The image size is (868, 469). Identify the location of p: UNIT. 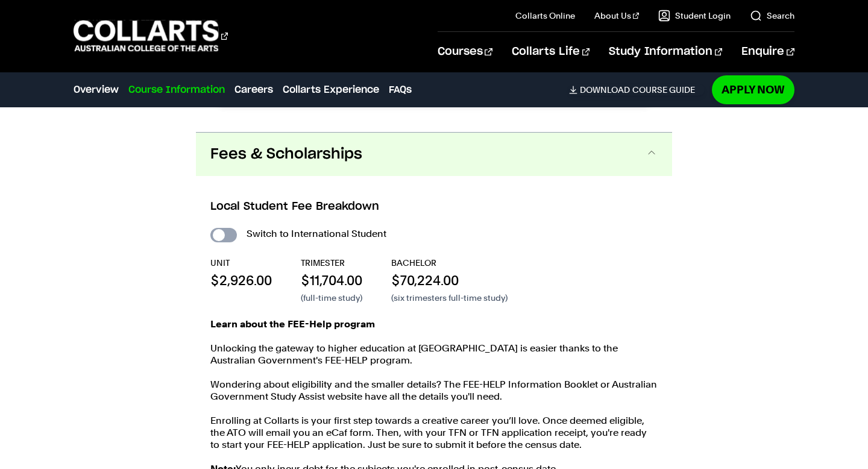
(241, 263).